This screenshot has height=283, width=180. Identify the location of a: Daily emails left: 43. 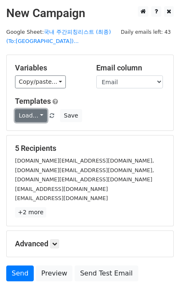
(146, 32).